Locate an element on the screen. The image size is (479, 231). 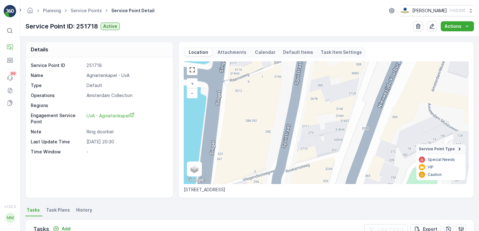
p: Note is located at coordinates (57, 132).